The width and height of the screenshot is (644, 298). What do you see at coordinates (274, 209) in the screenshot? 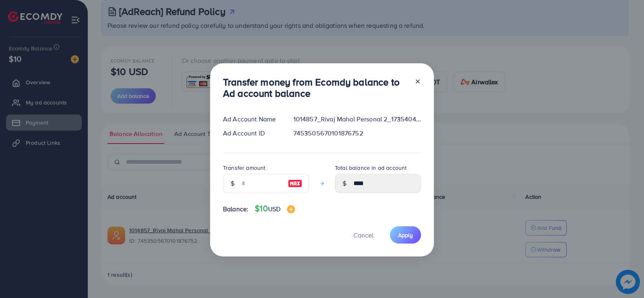
I see `span: USD` at bounding box center [274, 209].